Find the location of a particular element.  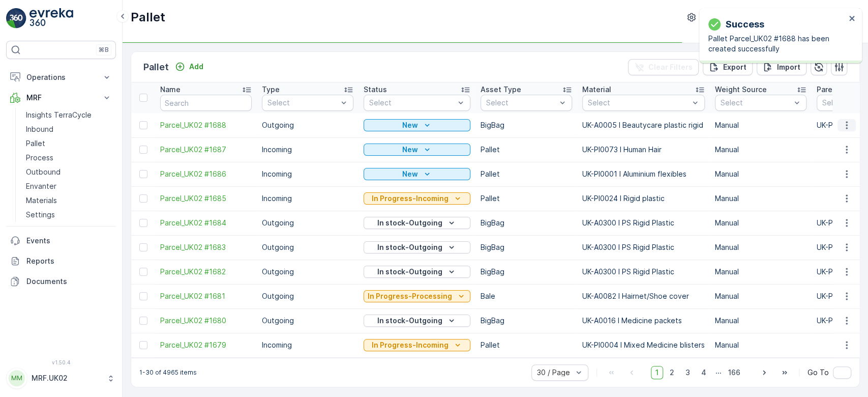

button: Import is located at coordinates (781, 67).